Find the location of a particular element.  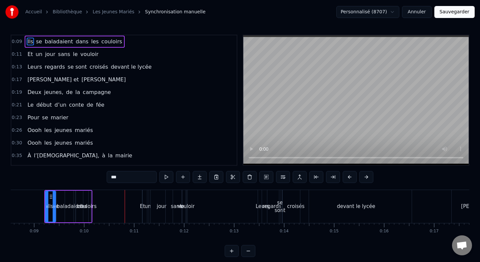

span: 0:26 is located at coordinates (17, 130).